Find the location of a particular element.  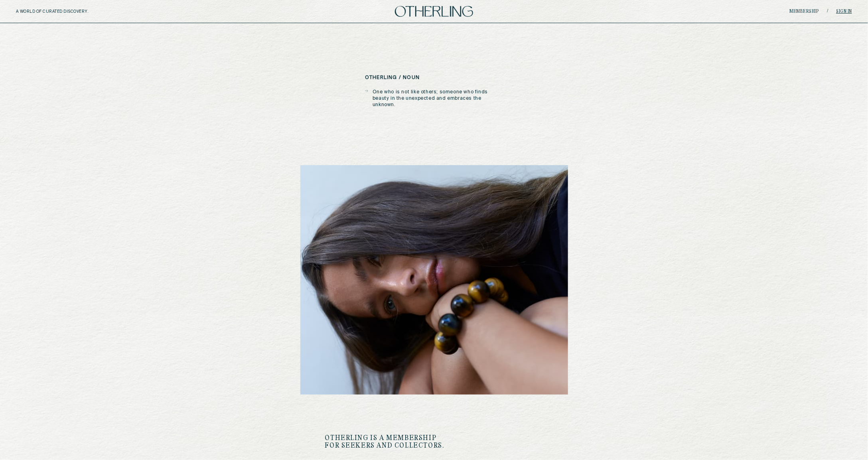

img: logo is located at coordinates (434, 11).